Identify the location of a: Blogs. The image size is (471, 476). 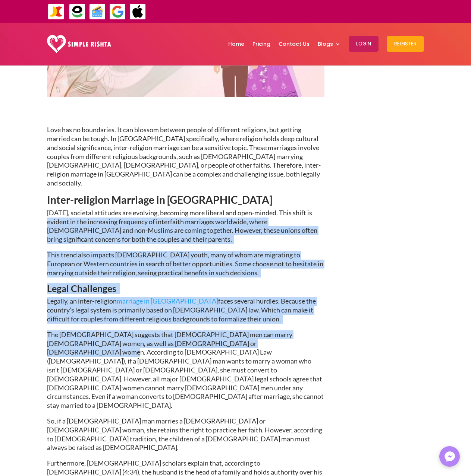
(329, 44).